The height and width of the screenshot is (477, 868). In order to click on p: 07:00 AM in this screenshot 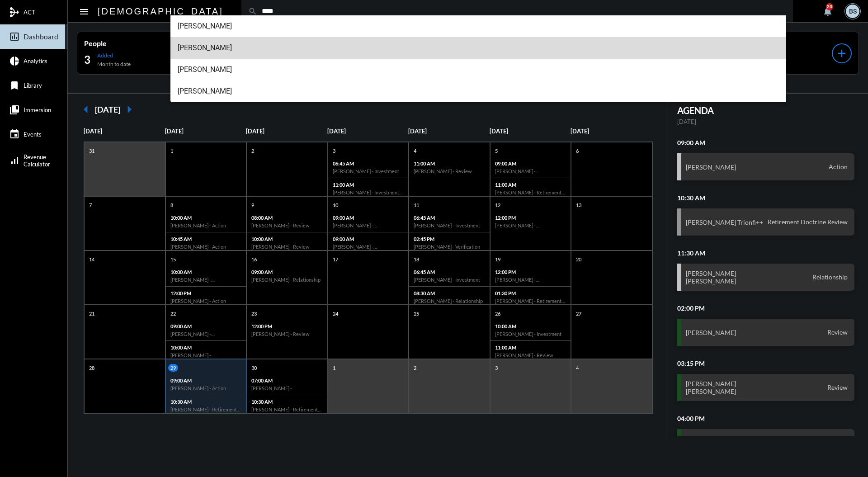, I will do `click(287, 381)`.